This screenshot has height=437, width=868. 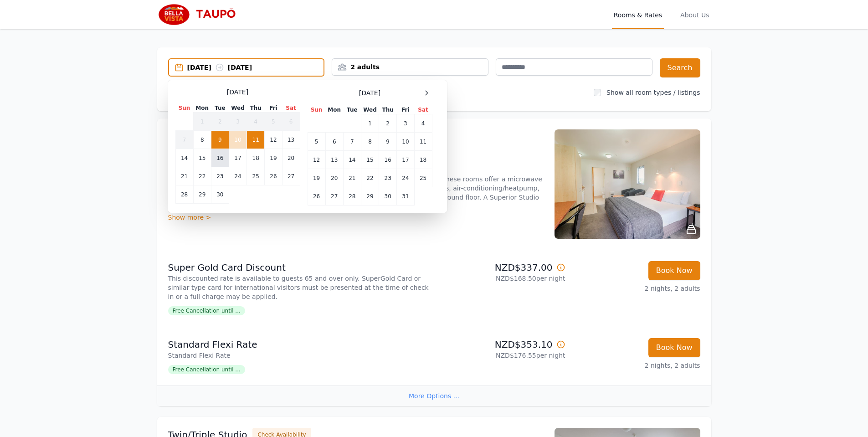 I want to click on div: 2 adults, so click(x=410, y=67).